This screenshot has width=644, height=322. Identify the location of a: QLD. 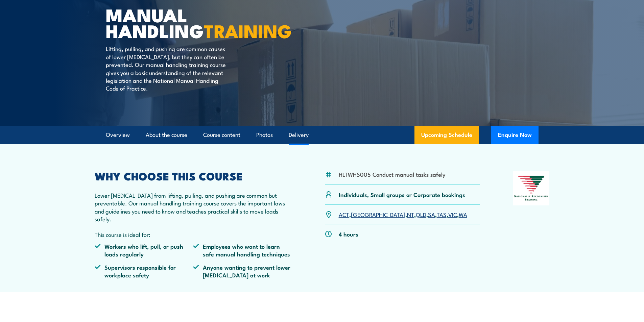
(421, 214).